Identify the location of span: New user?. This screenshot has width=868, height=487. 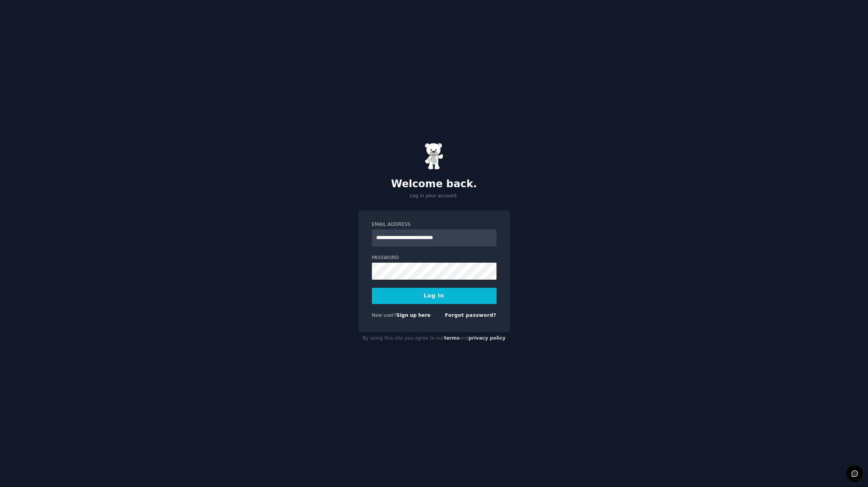
(384, 316).